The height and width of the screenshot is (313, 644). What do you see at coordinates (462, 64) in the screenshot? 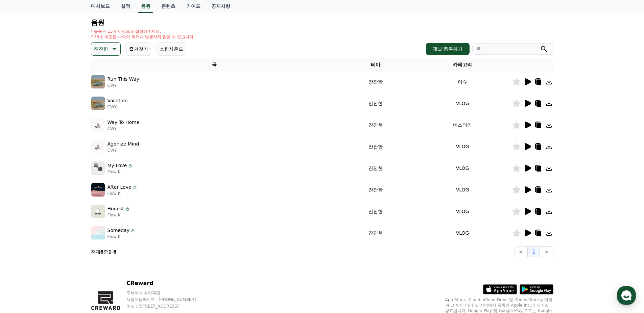
I see `th: 카테고리` at bounding box center [462, 64].